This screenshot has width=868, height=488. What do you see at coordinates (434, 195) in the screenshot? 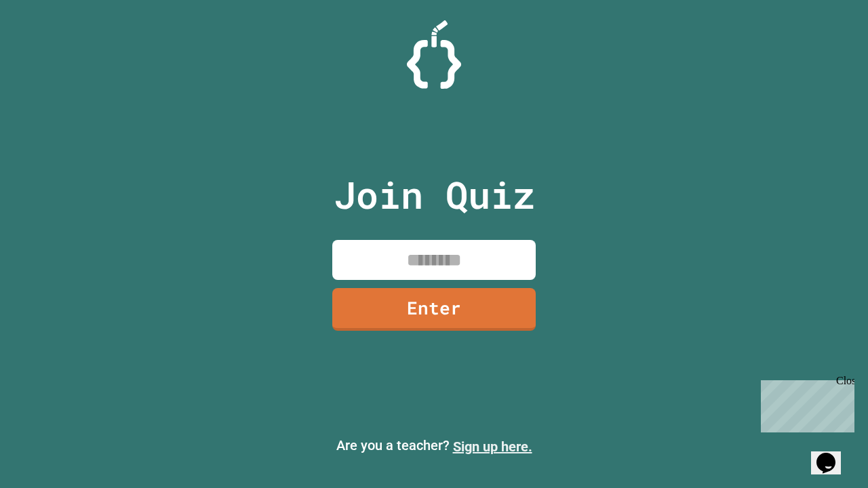
I see `p: Join Quiz` at bounding box center [434, 195].